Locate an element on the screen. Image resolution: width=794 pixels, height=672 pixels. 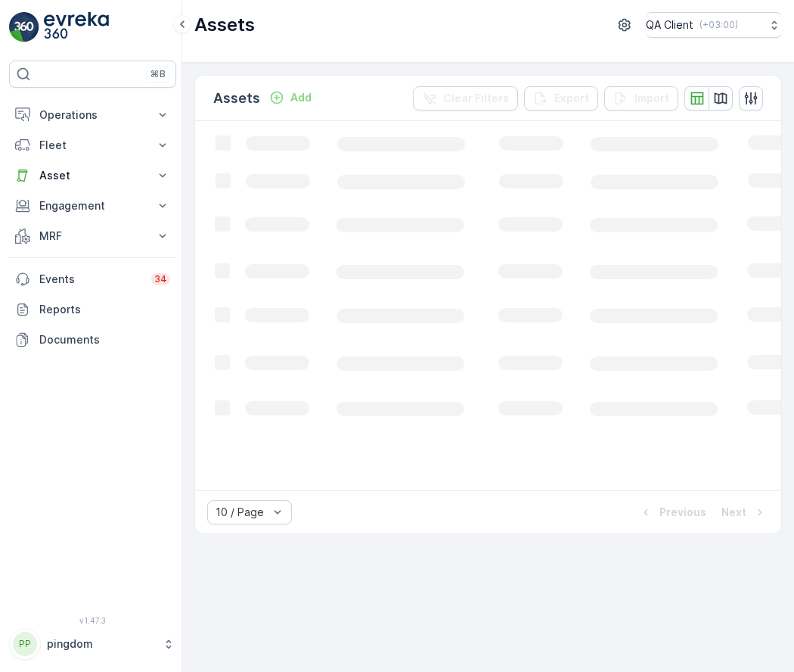
a: Documents is located at coordinates (92, 340).